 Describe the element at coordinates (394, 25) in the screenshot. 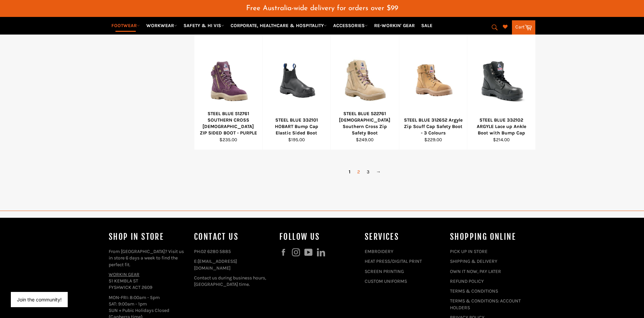

I see `a: RE-WORKIN' GEAR` at that location.